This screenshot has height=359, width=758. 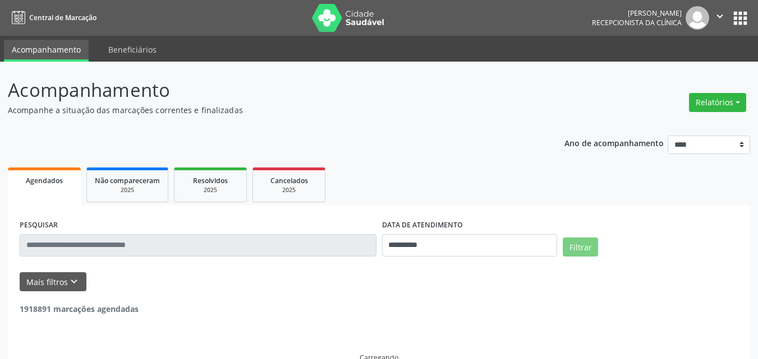 What do you see at coordinates (289, 181) in the screenshot?
I see `span: Cancelados` at bounding box center [289, 181].